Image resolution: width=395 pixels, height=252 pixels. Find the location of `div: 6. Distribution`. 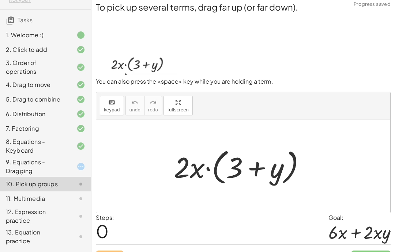

div: 6. Distribution is located at coordinates (35, 114).